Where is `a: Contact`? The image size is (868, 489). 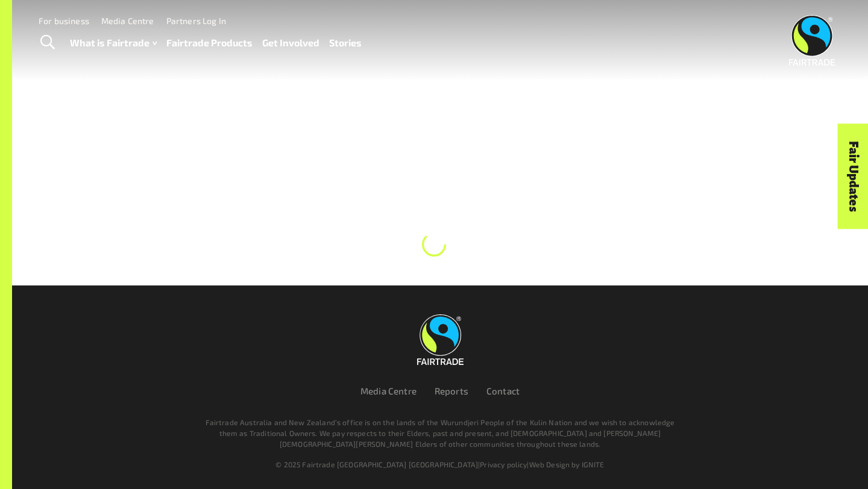 a: Contact is located at coordinates (503, 391).